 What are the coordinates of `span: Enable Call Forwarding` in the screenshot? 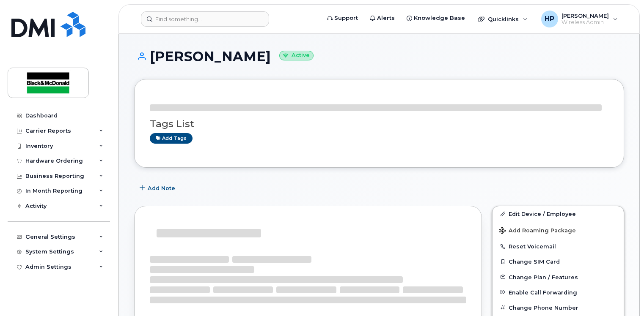 It's located at (543, 292).